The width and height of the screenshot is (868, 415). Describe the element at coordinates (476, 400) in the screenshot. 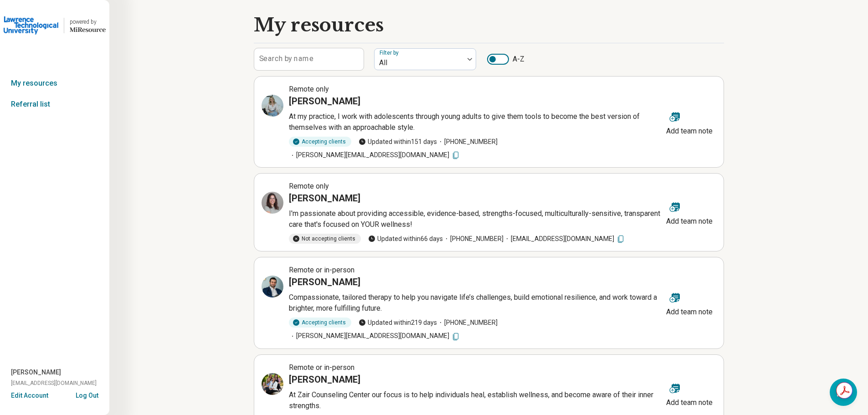

I see `p: At Zair Counseling Center our focus is to help individuals heal, establish wellness, and become a...` at that location.